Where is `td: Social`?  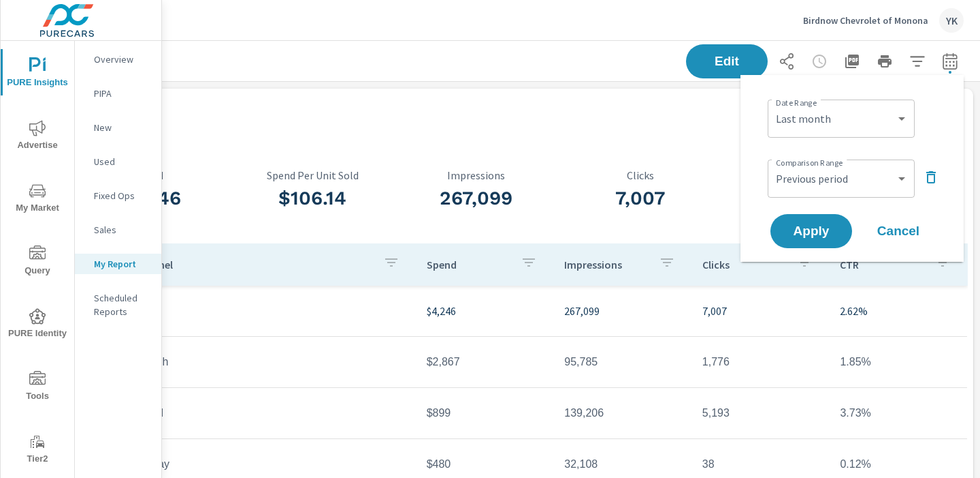 td: Social is located at coordinates (270, 413).